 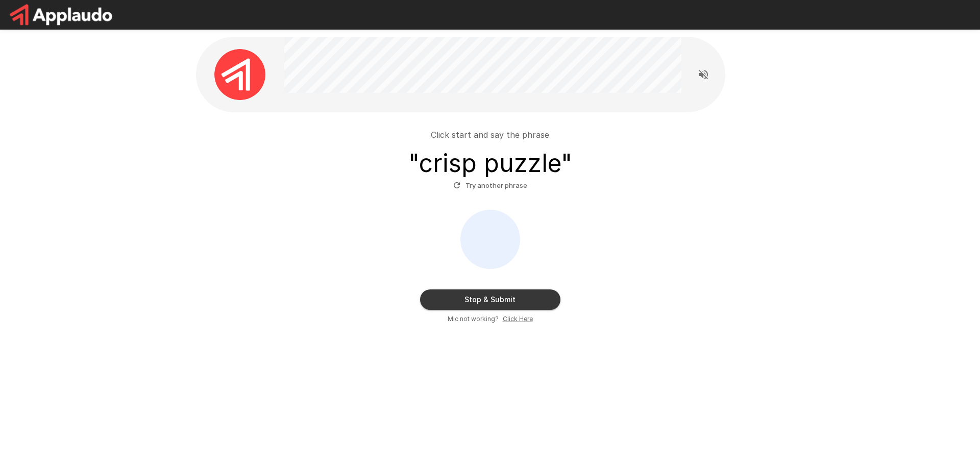 What do you see at coordinates (490, 164) in the screenshot?
I see `h3: " crisp puzzle "` at bounding box center [490, 164].